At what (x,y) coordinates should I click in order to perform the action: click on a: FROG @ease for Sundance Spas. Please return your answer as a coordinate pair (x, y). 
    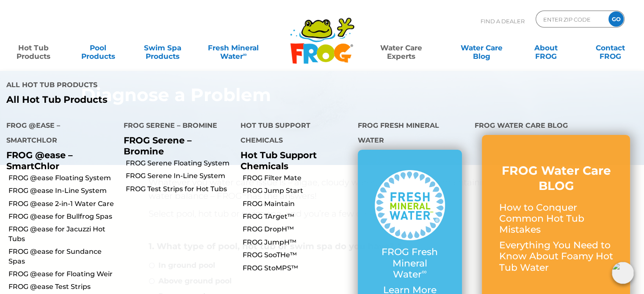
    Looking at the image, I should click on (63, 256).